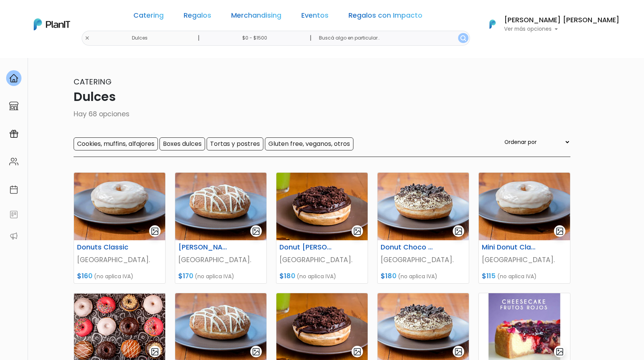 The width and height of the screenshot is (644, 360). I want to click on img: partners-52edf745621dab592f3b2c58e3bca9d71375a7ef29c3b500c9f145b62cc070d4.svg, so click(14, 236).